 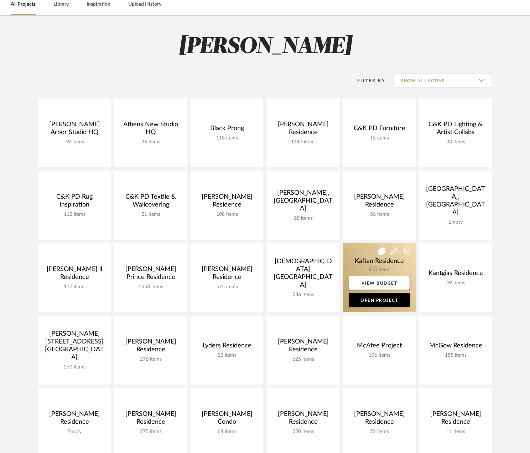 What do you see at coordinates (227, 431) in the screenshot?
I see `div: 64 items` at bounding box center [227, 431].